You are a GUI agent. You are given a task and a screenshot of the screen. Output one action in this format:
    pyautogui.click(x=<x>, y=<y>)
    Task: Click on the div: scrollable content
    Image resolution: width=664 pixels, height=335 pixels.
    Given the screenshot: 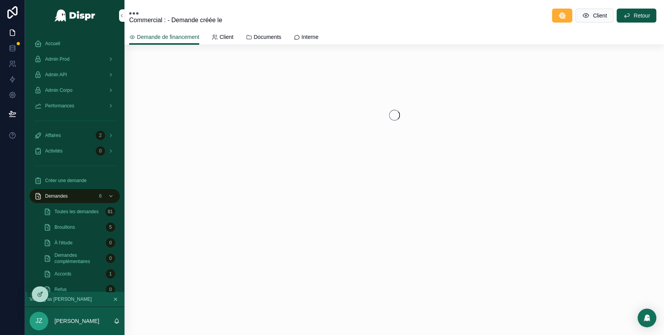 What is the action you would take?
    pyautogui.click(x=75, y=161)
    